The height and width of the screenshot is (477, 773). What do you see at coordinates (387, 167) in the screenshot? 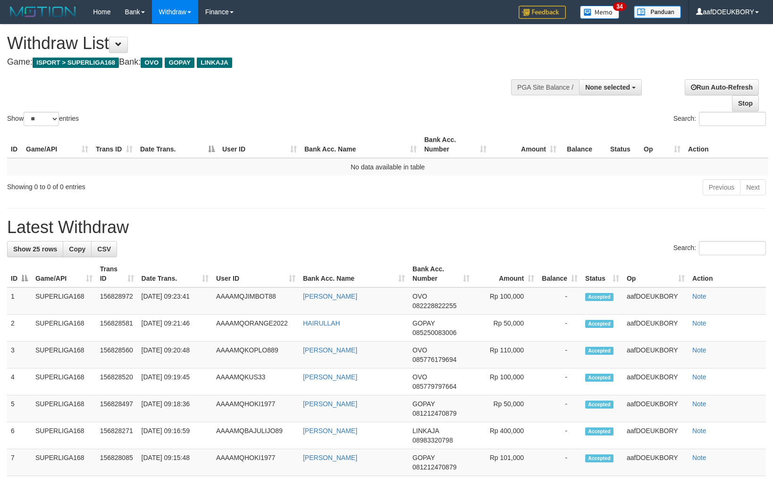
I see `td: No data available in table` at bounding box center [387, 167].